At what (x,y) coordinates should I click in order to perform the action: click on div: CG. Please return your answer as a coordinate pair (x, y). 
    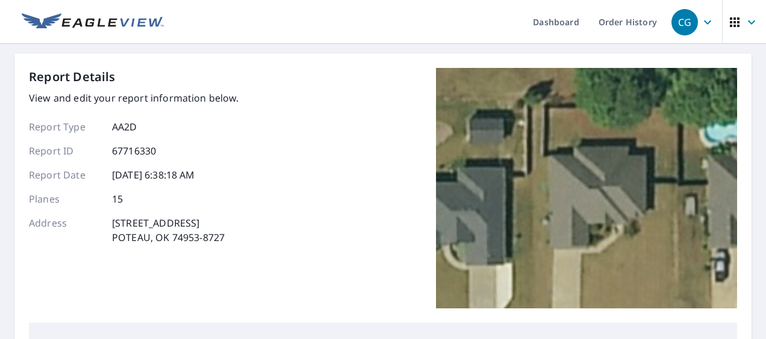
    Looking at the image, I should click on (684, 22).